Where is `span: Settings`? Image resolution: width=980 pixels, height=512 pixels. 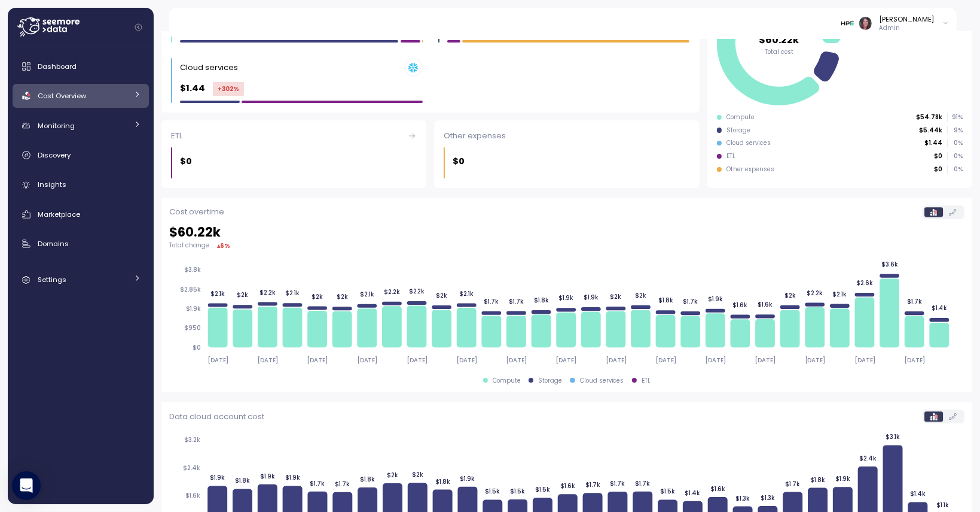 span: Settings is located at coordinates (52, 279).